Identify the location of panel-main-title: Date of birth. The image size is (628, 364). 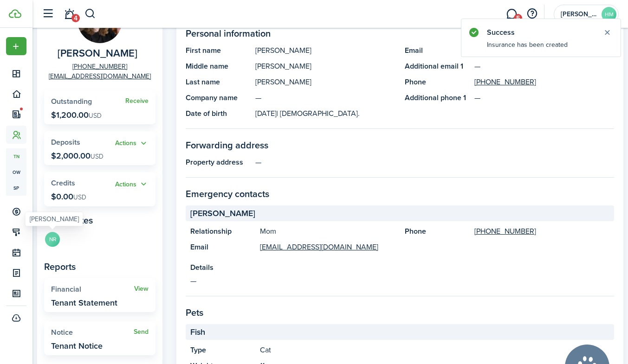
(218, 114).